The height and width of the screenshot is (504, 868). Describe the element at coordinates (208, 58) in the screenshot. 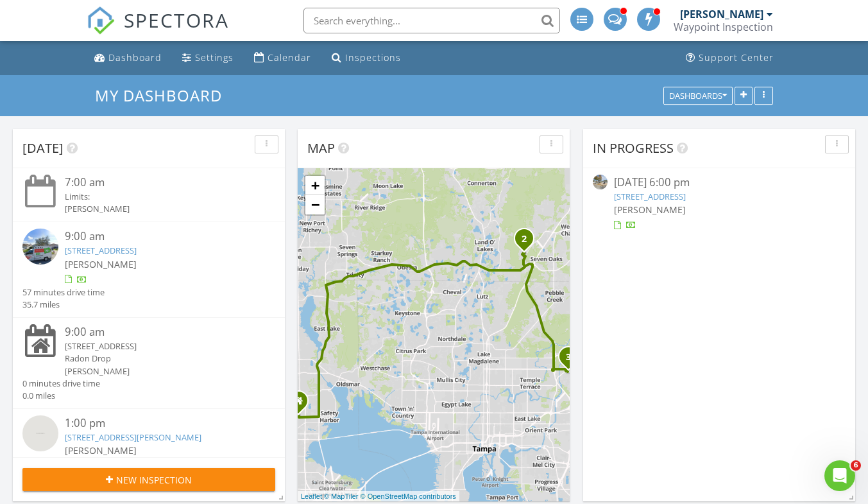

I see `a: Settings` at that location.